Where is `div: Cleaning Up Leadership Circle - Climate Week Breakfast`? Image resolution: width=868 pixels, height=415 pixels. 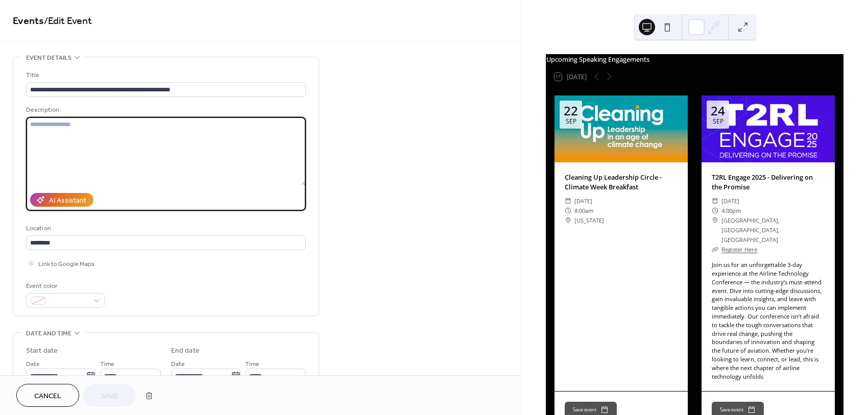
div: Cleaning Up Leadership Circle - Climate Week Breakfast is located at coordinates (621, 182).